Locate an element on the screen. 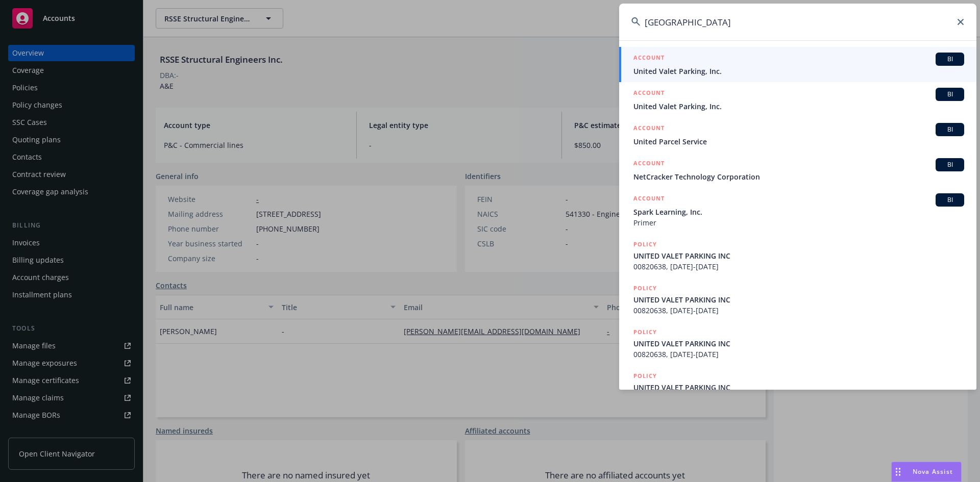 The height and width of the screenshot is (482, 980). a: ACCOUNTBINetCracker Technology Corporation is located at coordinates (798, 170).